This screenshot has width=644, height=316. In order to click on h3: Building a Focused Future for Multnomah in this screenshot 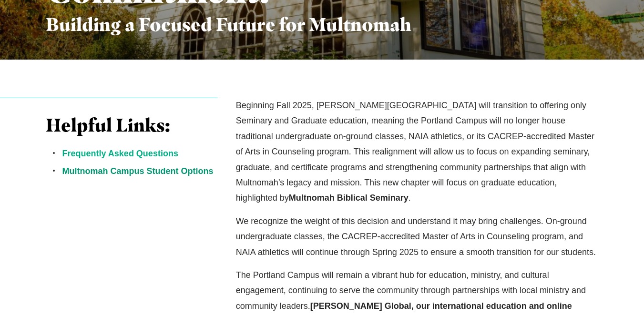, I will do `click(230, 25)`.